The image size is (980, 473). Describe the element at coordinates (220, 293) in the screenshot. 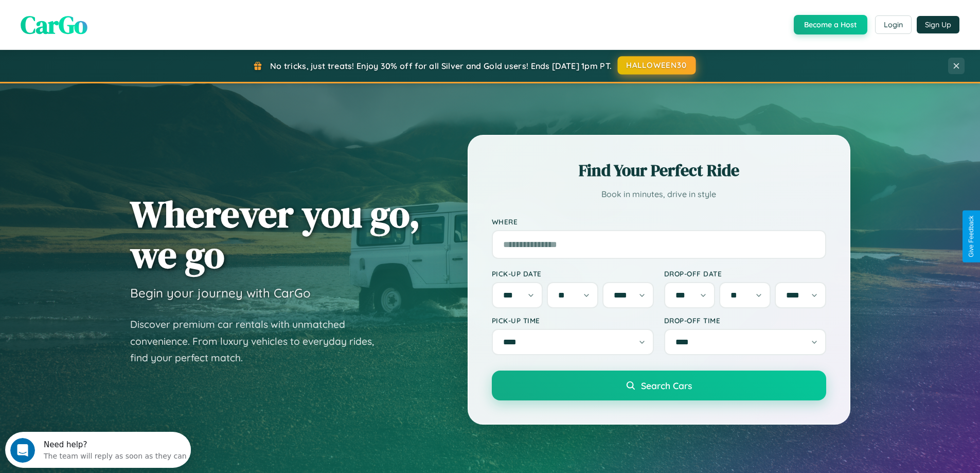

I see `h3: Begin your journey with CarGo` at that location.